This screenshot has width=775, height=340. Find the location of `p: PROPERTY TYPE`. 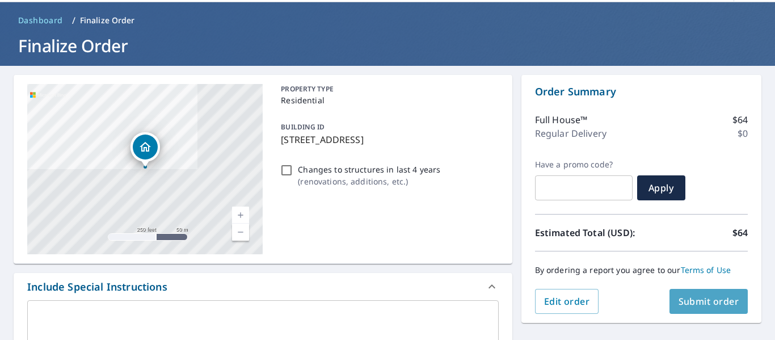

p: PROPERTY TYPE is located at coordinates (387, 89).